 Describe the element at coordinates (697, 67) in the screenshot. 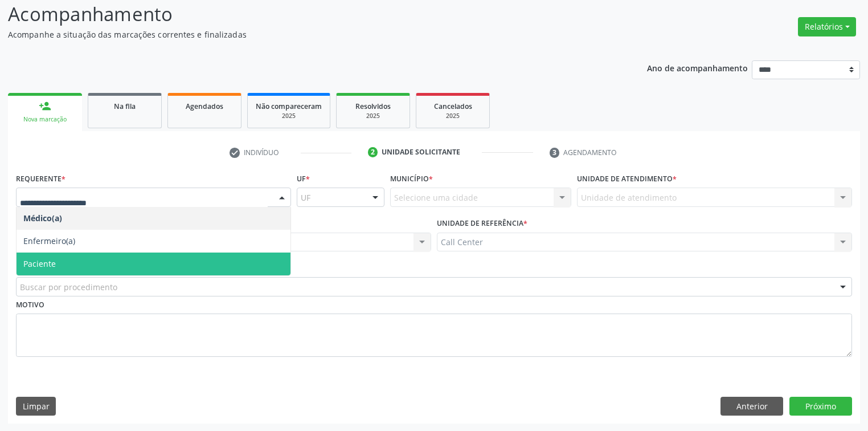

I see `p: Ano de acompanhamento` at that location.